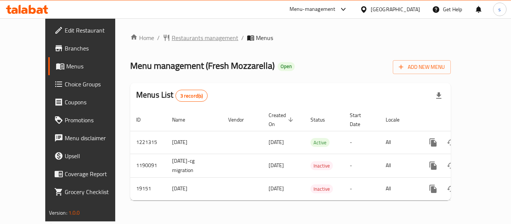 Image resolution: width=511 pixels, height=224 pixels. Describe the element at coordinates (95, 48) in the screenshot. I see `span: Branches` at that location.